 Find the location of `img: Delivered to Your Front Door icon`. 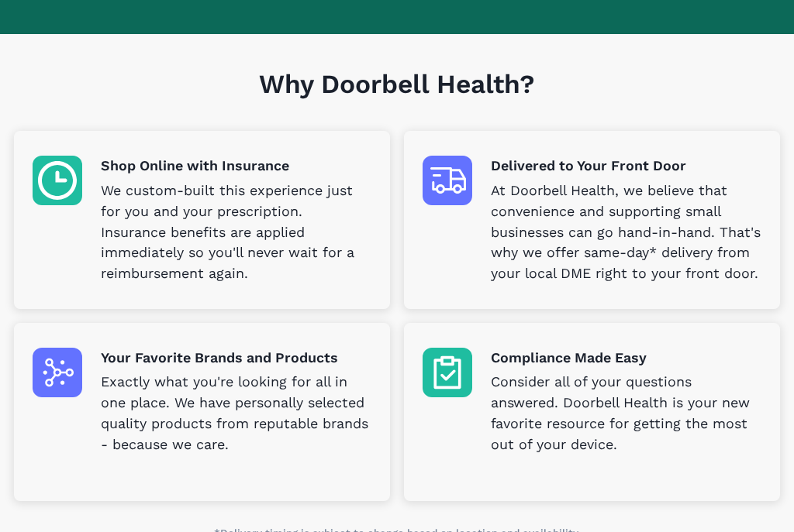

img: Delivered to Your Front Door icon is located at coordinates (447, 181).